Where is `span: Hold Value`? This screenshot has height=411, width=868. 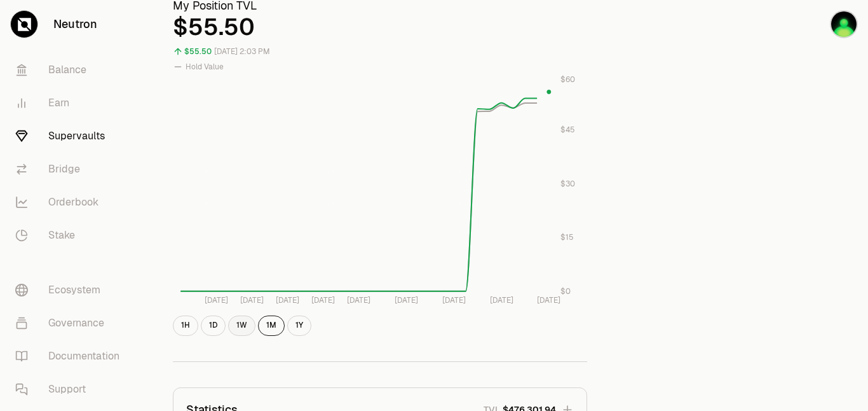
span: Hold Value is located at coordinates (205, 67).